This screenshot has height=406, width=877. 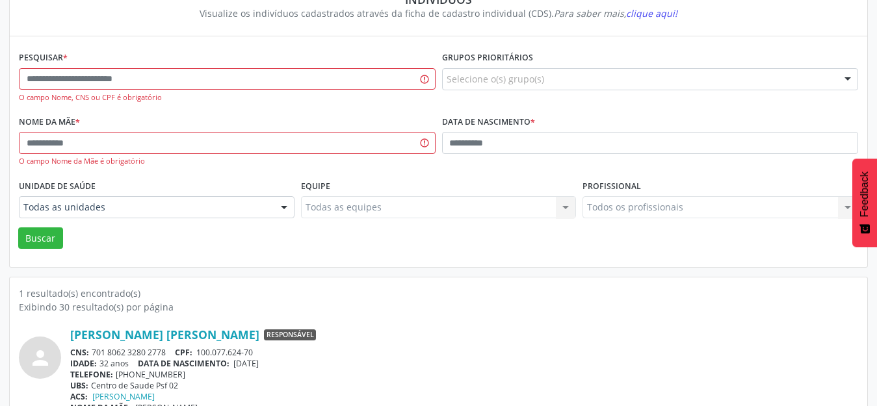 I want to click on button: Feedback - Mostrar pesquisa, so click(x=865, y=203).